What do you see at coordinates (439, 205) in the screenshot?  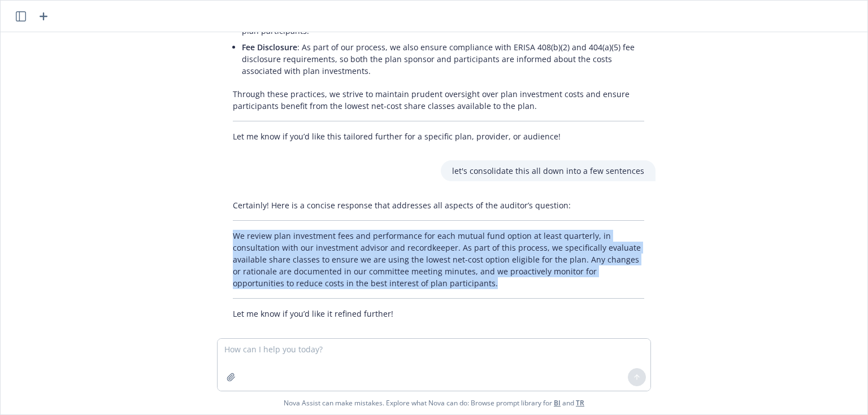 I see `p: Certainly! Here is a concise response that addresses all aspects of the auditor’s question:` at bounding box center [439, 205].